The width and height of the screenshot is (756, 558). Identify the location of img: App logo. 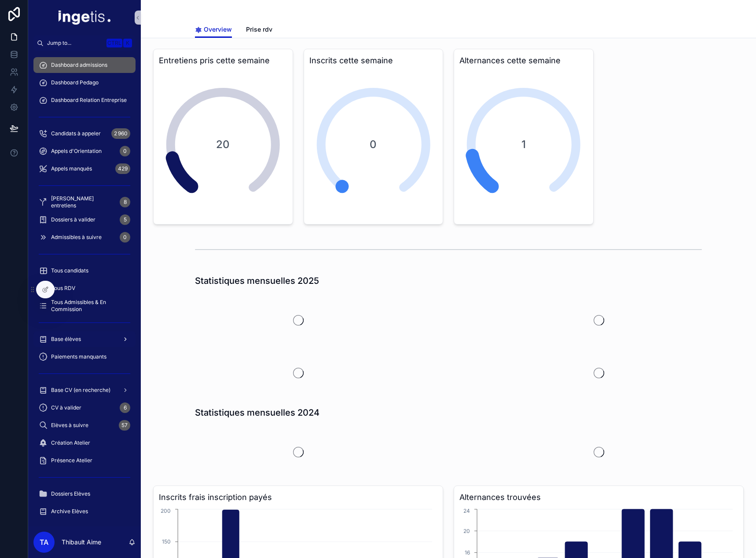
(84, 17).